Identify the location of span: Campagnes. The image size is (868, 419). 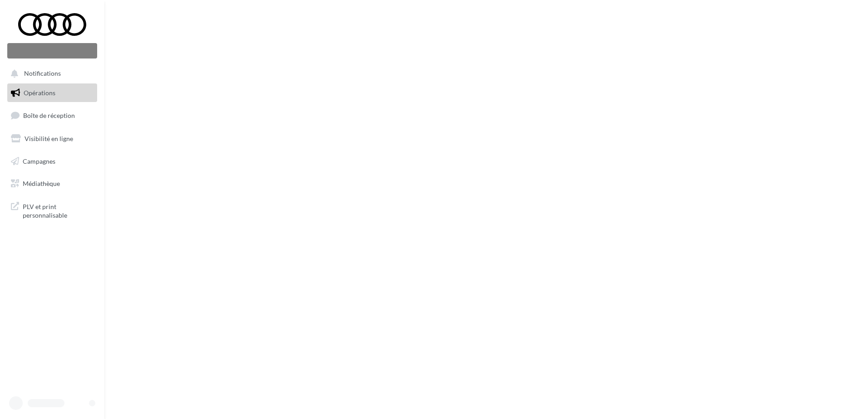
(39, 161).